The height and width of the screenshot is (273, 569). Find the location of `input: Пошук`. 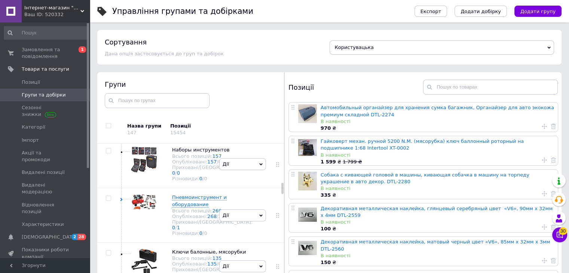

input: Пошук is located at coordinates (46, 33).